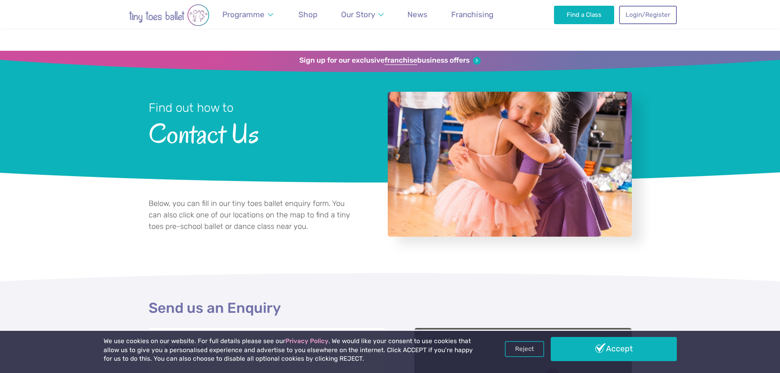 The height and width of the screenshot is (373, 780). I want to click on span: Programme, so click(243, 14).